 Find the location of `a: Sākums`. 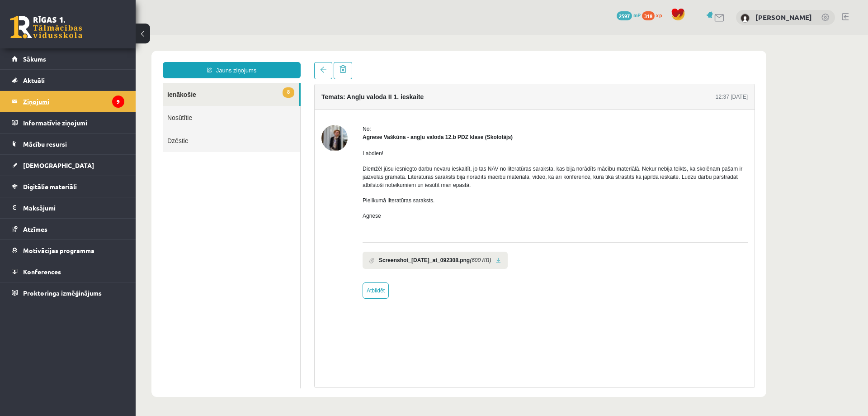

a: Sākums is located at coordinates (68, 59).